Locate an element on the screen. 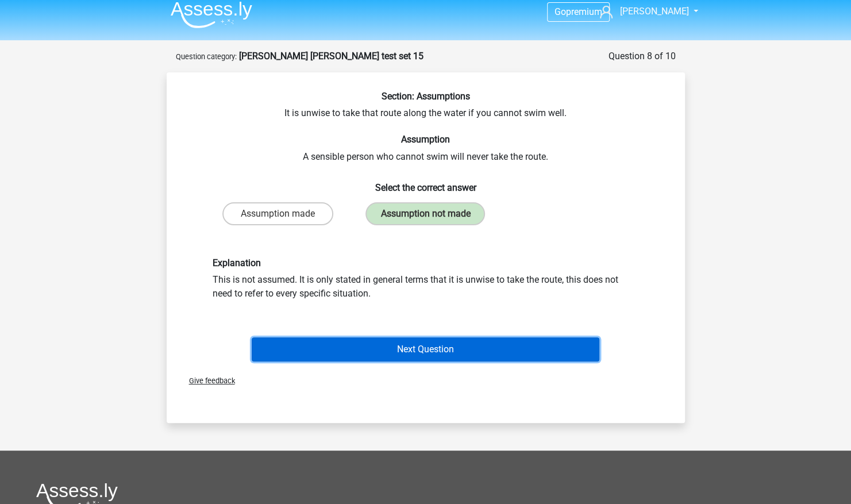  div: It is unwise to take that route along the water if you cannot swim well. A sensible person who ca... is located at coordinates (426, 228).